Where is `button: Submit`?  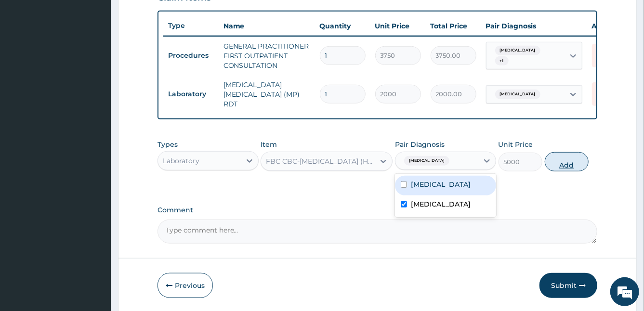 button: Submit is located at coordinates (568, 286).